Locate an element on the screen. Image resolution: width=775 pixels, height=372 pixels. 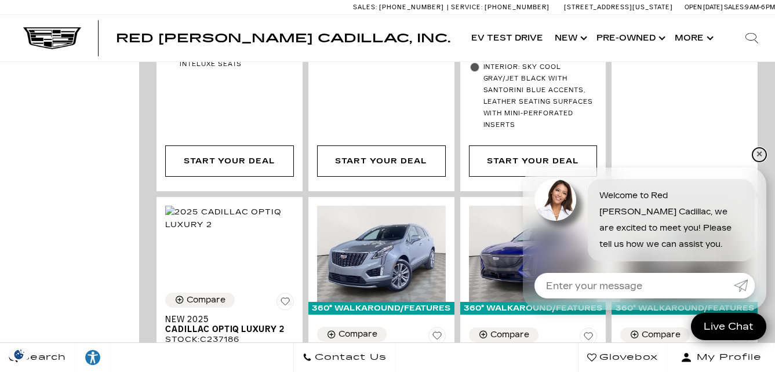
div: Stock : C237186 is located at coordinates (230, 340).